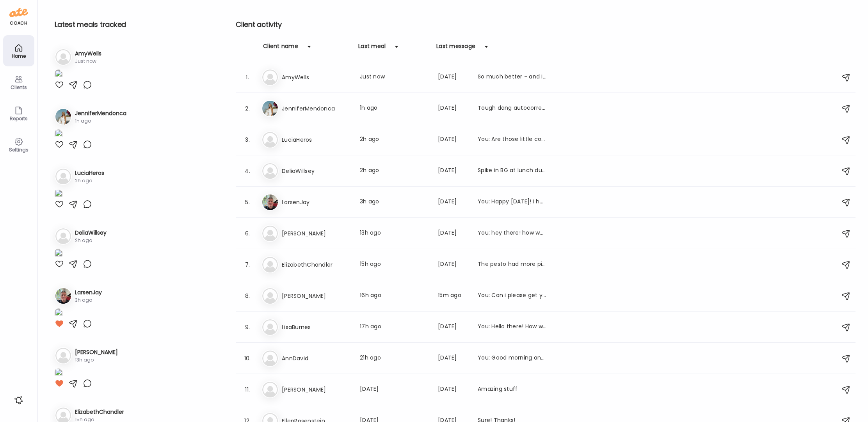 The image size is (868, 422). I want to click on img: images%2FIrNJUawwUnOTYYdIvOBtlFt5cGu2%2FqluhAtFtZGYmva7eMOoM%2FevMIOu22lZnr2TBEsWA2_1080, so click(58, 373).